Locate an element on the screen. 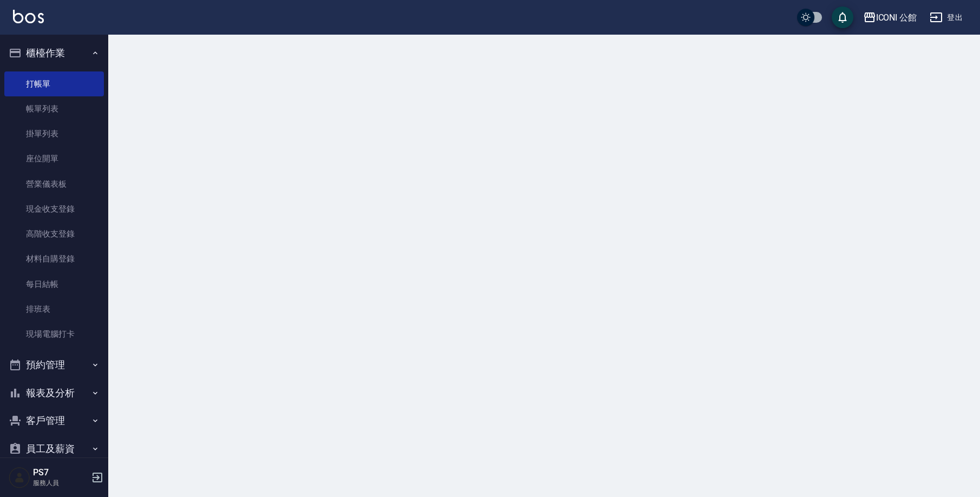 The width and height of the screenshot is (980, 497). a: 營業儀表板 is located at coordinates (54, 184).